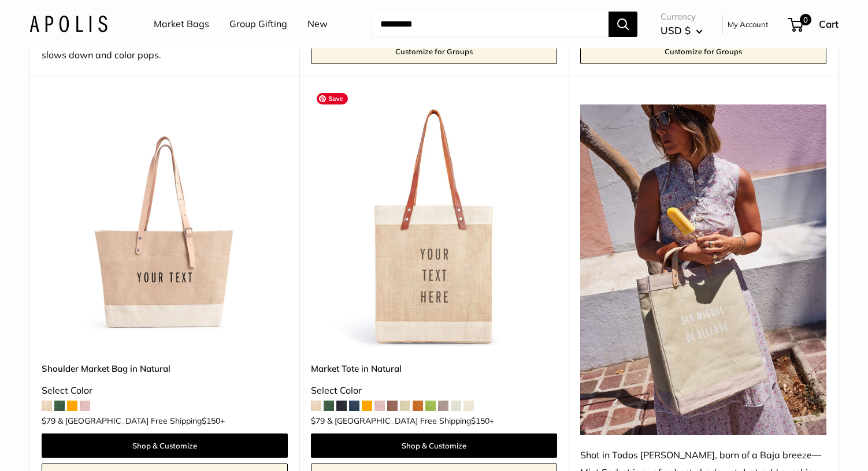  What do you see at coordinates (681, 17) in the screenshot?
I see `span: Currency` at bounding box center [681, 17].